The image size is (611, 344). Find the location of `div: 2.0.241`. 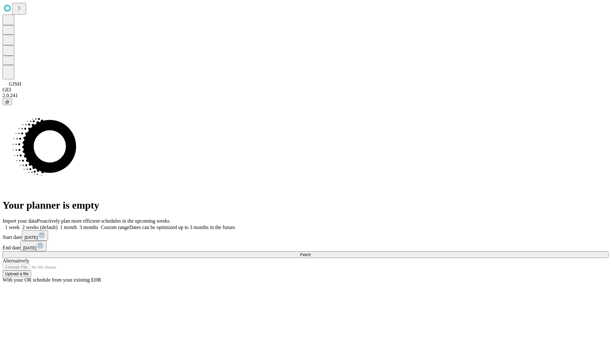

div: 2.0.241 is located at coordinates (305, 95).